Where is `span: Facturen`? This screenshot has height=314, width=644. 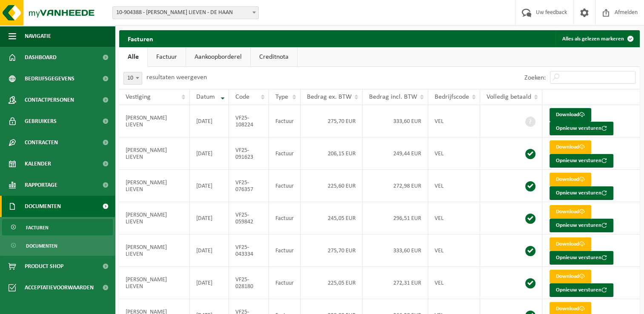 span: Facturen is located at coordinates (37, 228).